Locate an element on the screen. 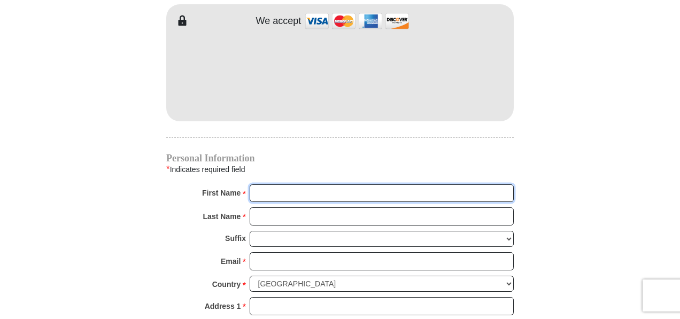  div: Indicates required field is located at coordinates (340, 170).